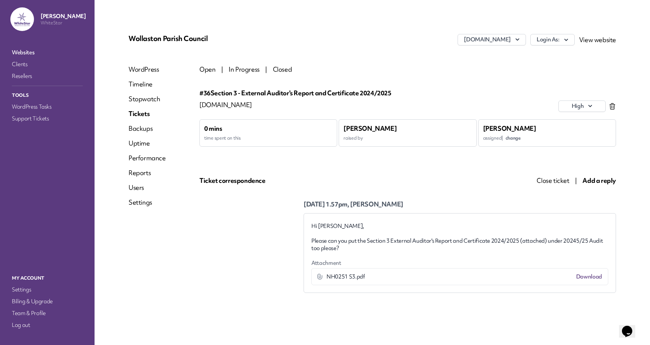 The width and height of the screenshot is (650, 345). I want to click on button: Login As:, so click(552, 40).